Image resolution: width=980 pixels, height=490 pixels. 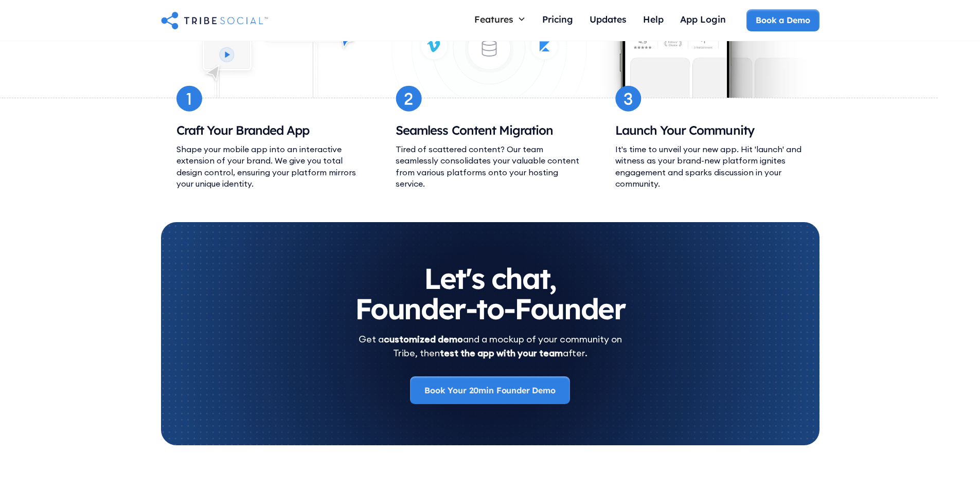 I want to click on strong: test the app with your team, so click(x=501, y=352).